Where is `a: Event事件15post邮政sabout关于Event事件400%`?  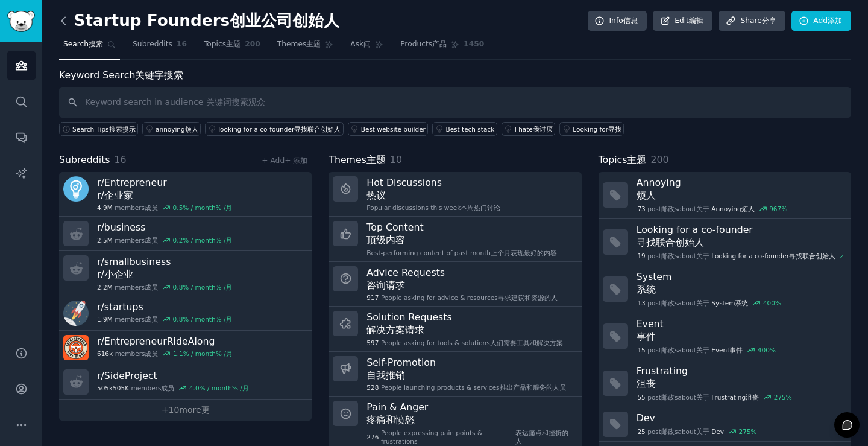
a: Event事件15post邮政sabout关于Event事件400% is located at coordinates (724, 336).